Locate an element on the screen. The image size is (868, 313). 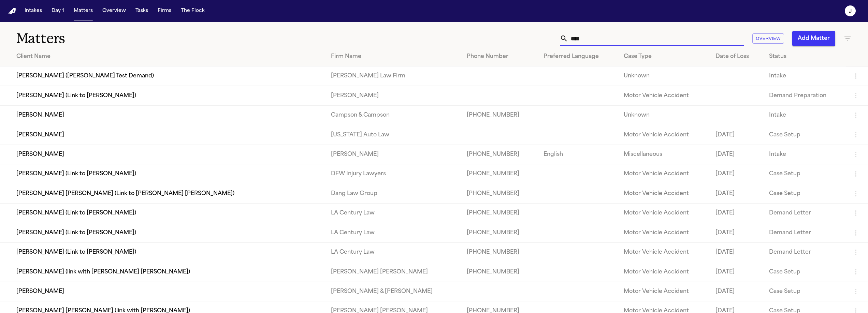
a: Matters is located at coordinates (83, 11).